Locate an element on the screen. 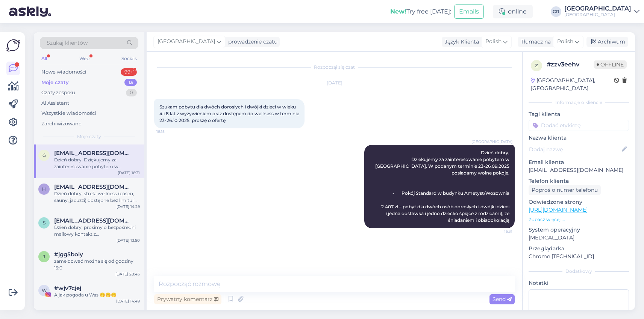  img: Askly Logo is located at coordinates (13, 46).